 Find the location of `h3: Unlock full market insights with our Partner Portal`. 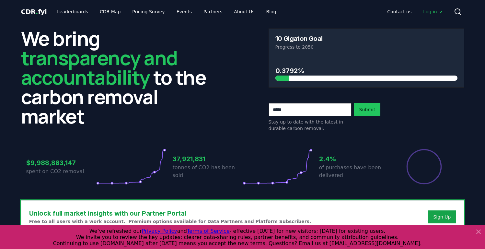

h3: Unlock full market insights with our Partner Portal is located at coordinates (170, 213).